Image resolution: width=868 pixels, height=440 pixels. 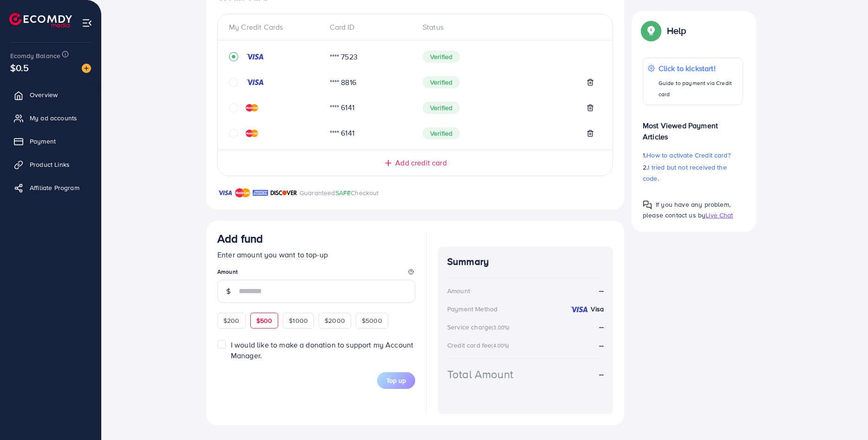 What do you see at coordinates (264, 321) in the screenshot?
I see `span: $500` at bounding box center [264, 321].